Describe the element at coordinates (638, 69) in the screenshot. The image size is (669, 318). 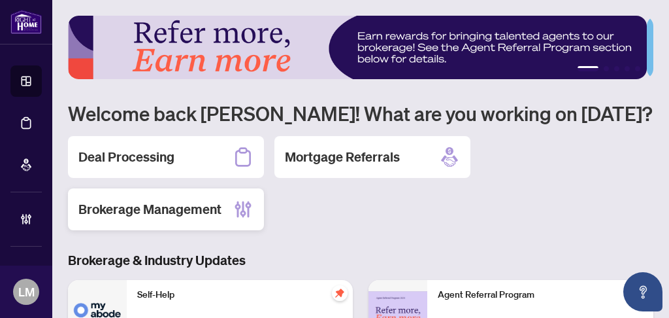
I see `button: 5` at that location.